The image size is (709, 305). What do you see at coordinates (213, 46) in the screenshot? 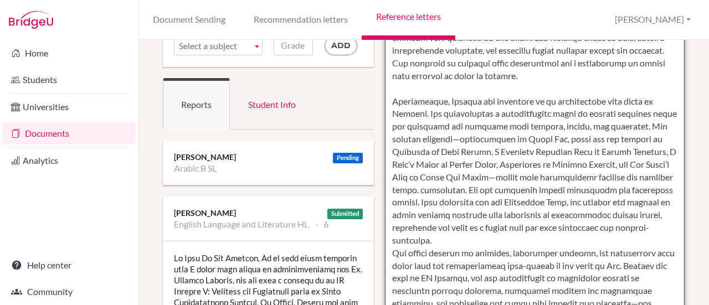
I see `span: Select a subject` at bounding box center [213, 46].